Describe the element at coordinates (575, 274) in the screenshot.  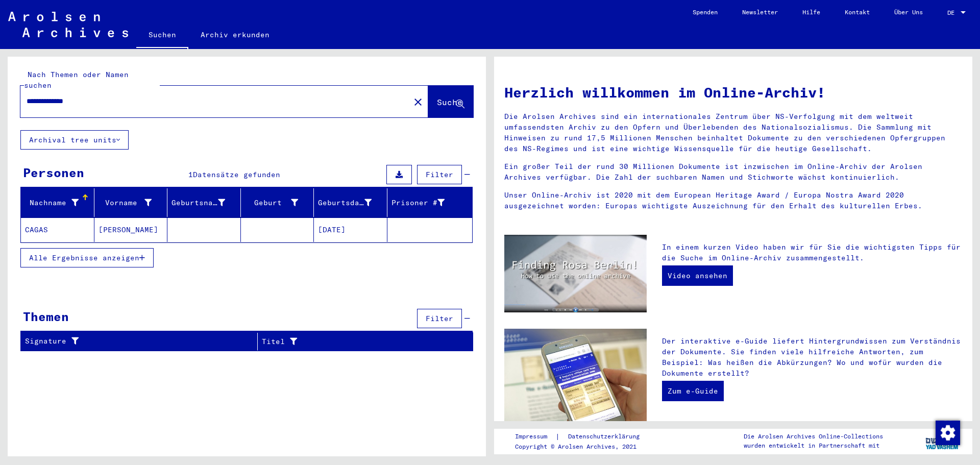
I see `img: video.jpg` at that location.